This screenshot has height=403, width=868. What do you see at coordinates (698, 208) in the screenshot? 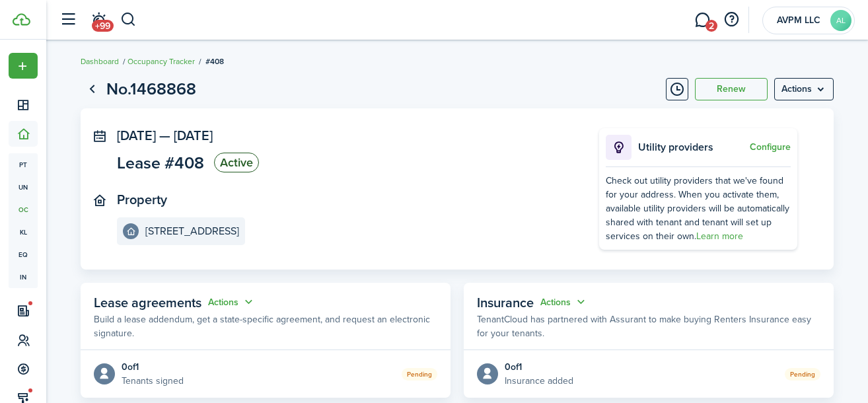
I see `div: Check out utility providers that we've found for your address. When you activate them, available ...` at bounding box center [698, 208].